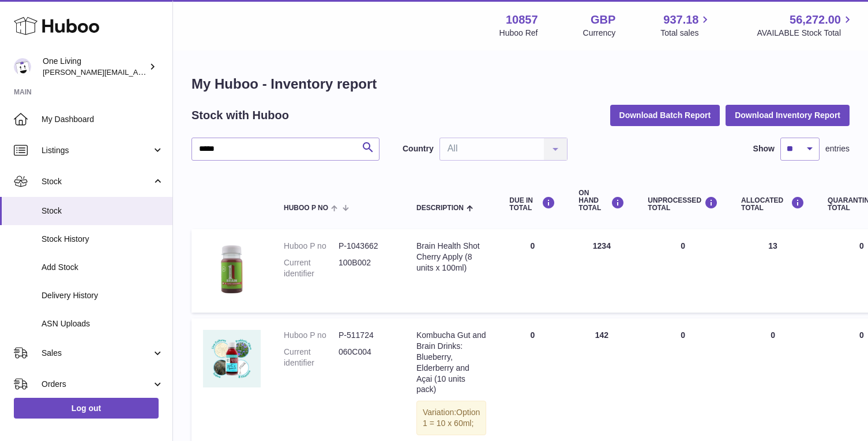 Image resolution: width=868 pixels, height=441 pixels. Describe the element at coordinates (451, 418) in the screenshot. I see `div: Variation:` at that location.